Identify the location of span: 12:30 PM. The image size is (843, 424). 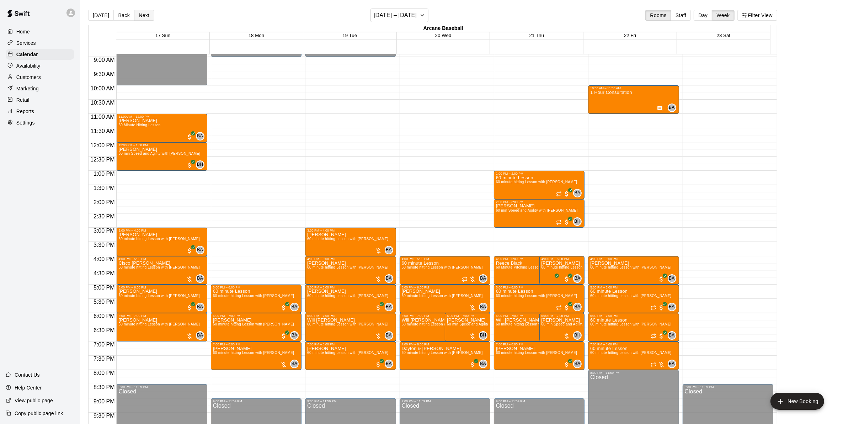
(102, 159).